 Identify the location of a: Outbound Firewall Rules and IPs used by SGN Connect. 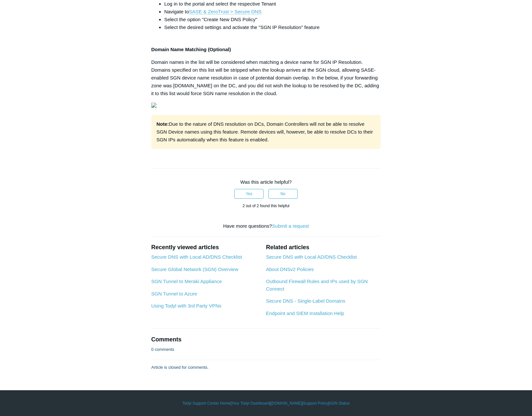
(317, 285).